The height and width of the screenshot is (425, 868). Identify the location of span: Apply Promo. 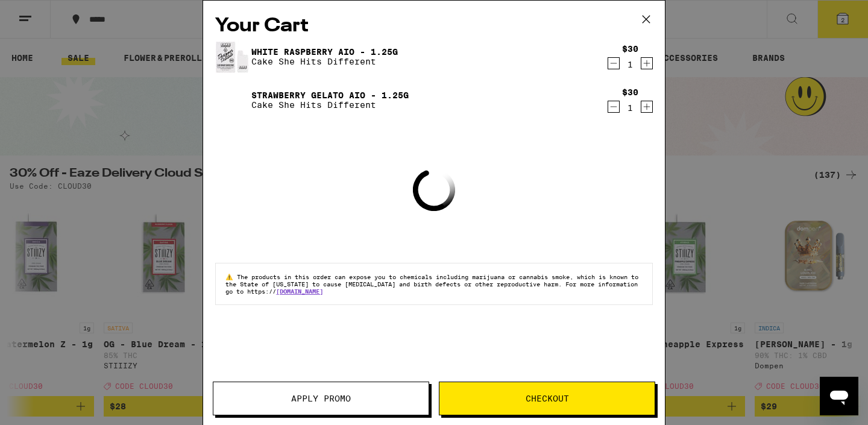
(321, 398).